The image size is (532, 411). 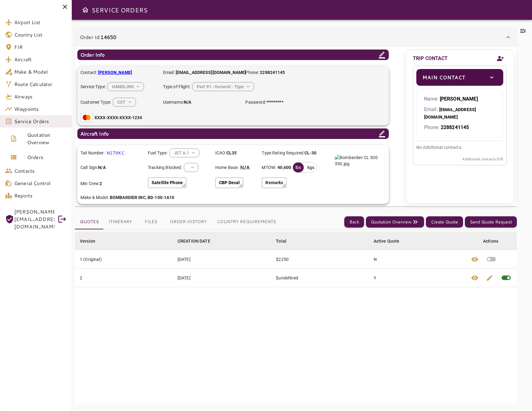 I want to click on td: $2250, so click(x=320, y=259).